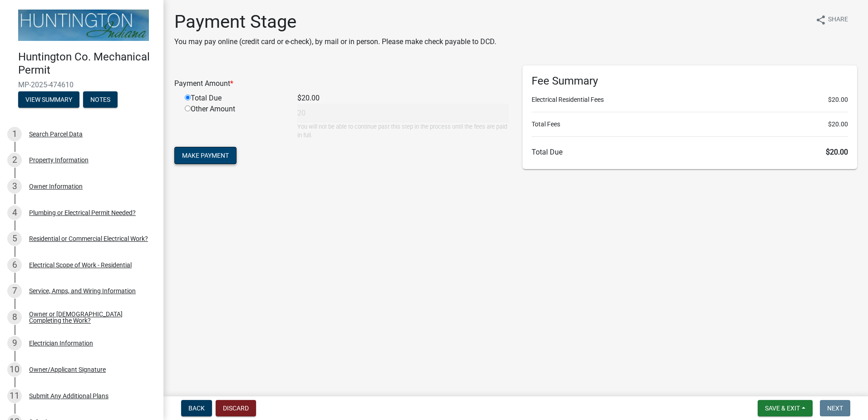 The width and height of the screenshot is (868, 420). Describe the element at coordinates (15, 395) in the screenshot. I see `div: 11` at that location.